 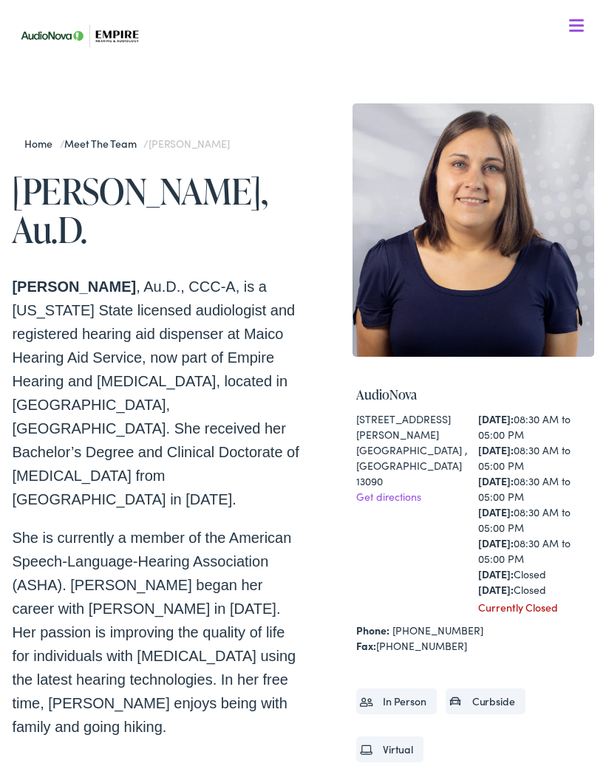 What do you see at coordinates (473, 230) in the screenshot?
I see `img: Lisa Thomas is an audiologist at Empire Hearing and Audiology in Liverpool, NY.` at bounding box center [473, 230].